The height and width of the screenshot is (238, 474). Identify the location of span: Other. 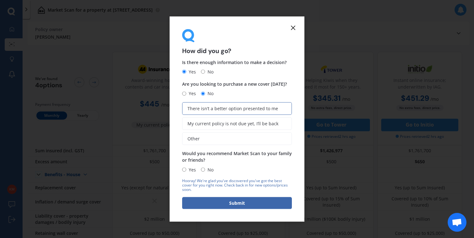
(193, 138).